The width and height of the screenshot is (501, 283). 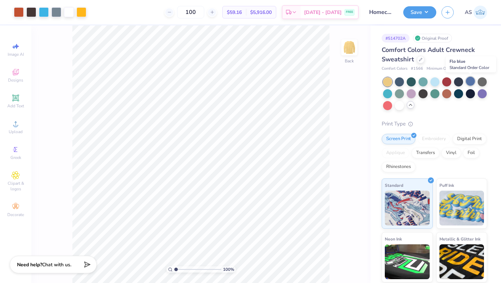 What do you see at coordinates (471, 64) in the screenshot?
I see `div: Flo blue` at bounding box center [471, 64].